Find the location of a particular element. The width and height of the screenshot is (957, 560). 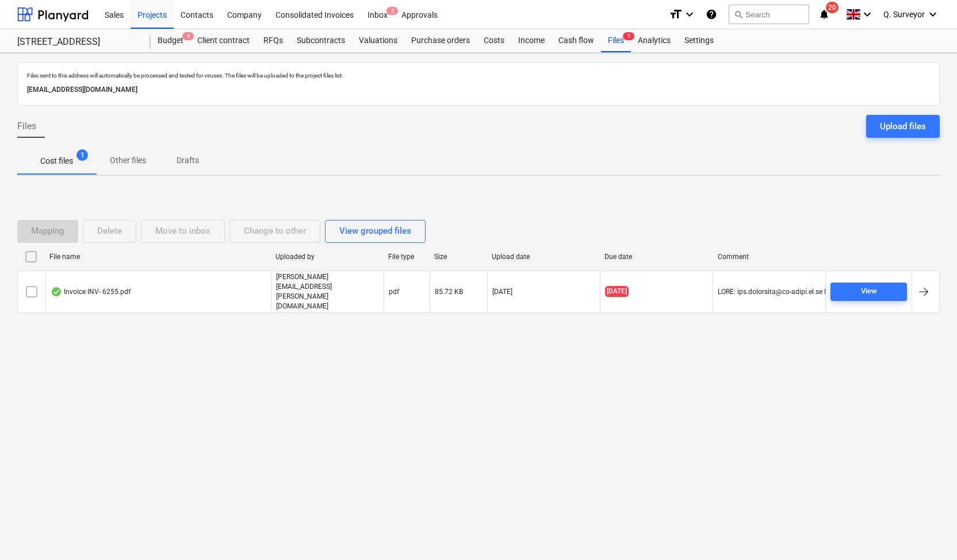

div: Due date is located at coordinates (656, 257).